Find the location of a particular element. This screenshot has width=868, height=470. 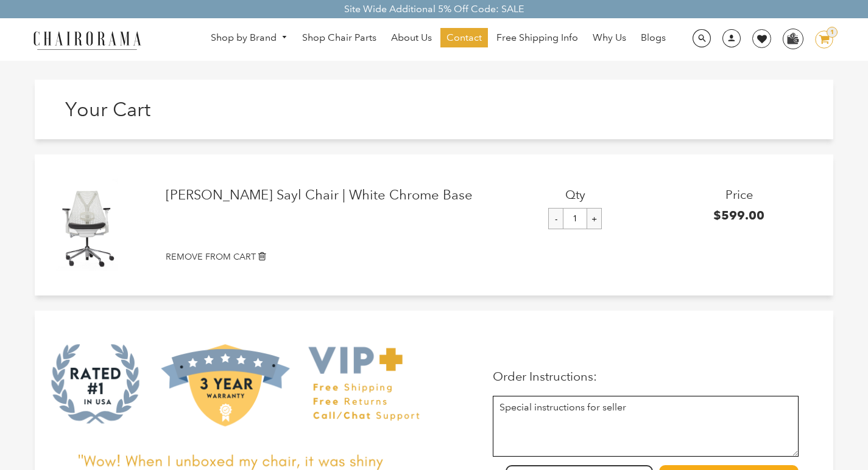

img: Herman Miller Sayl Chair | White Chrome Base is located at coordinates (87, 225).